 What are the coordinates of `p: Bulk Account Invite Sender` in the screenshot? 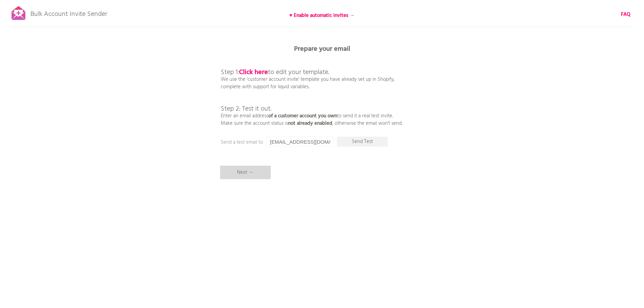 It's located at (68, 12).